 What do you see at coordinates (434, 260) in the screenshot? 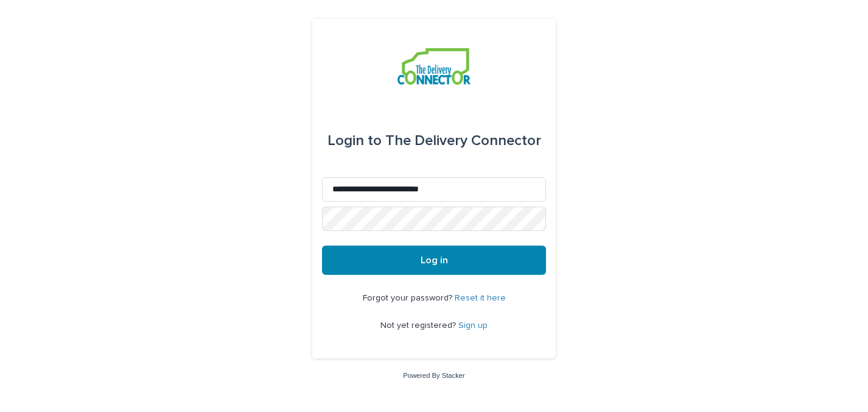
I see `span: Log in` at bounding box center [434, 260].